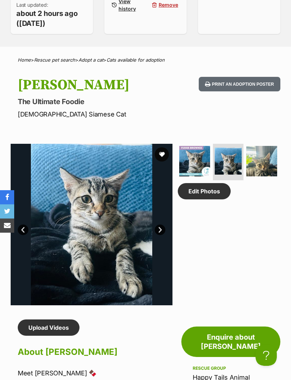 Image resolution: width=291 pixels, height=380 pixels. Describe the element at coordinates (162, 155) in the screenshot. I see `button: favourite` at that location.